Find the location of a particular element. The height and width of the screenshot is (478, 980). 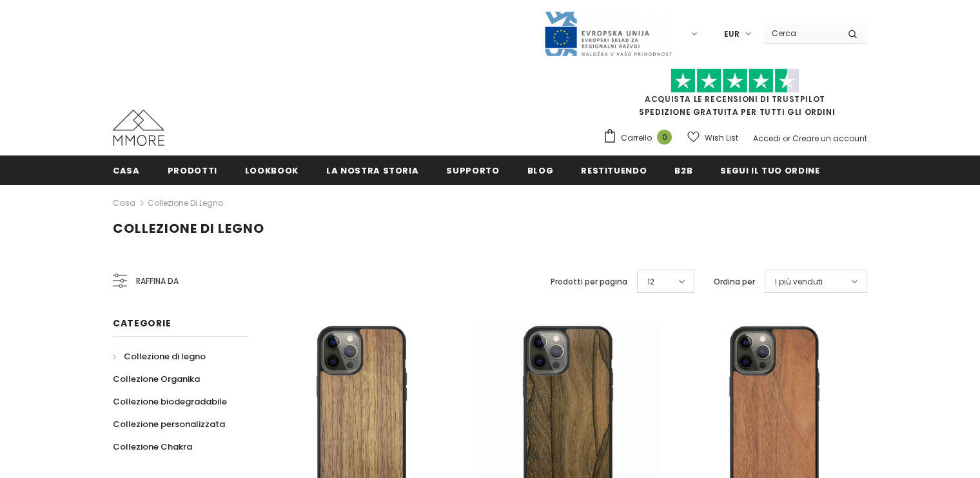

a: B2B is located at coordinates (683, 169).